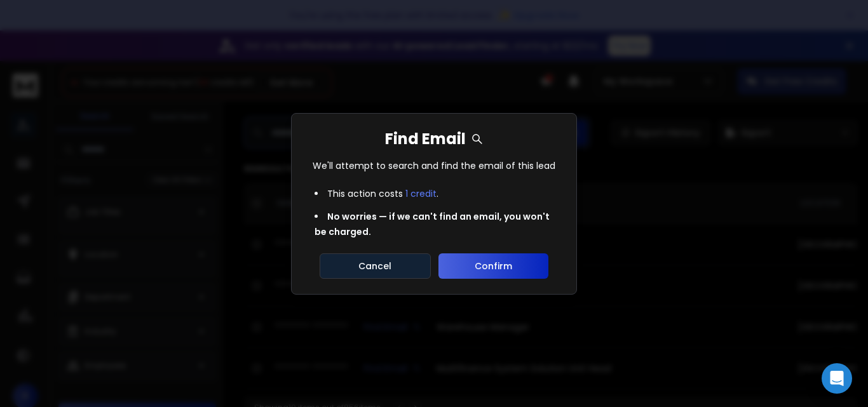  I want to click on button: Cancel, so click(375, 266).